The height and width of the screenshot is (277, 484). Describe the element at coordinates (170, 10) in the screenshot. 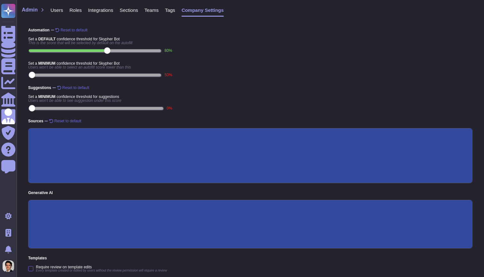

I see `span: Tags` at that location.